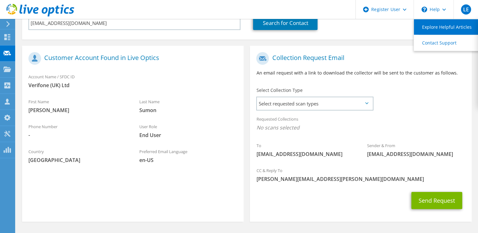  Describe the element at coordinates (437, 201) in the screenshot. I see `button: Send Request` at that location.